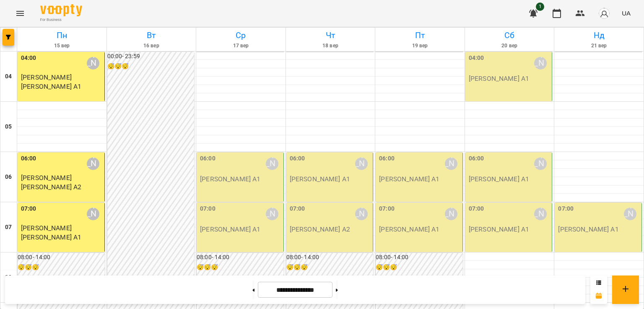 The width and height of the screenshot is (644, 309). I want to click on img: Voopty Logo, so click(61, 10).